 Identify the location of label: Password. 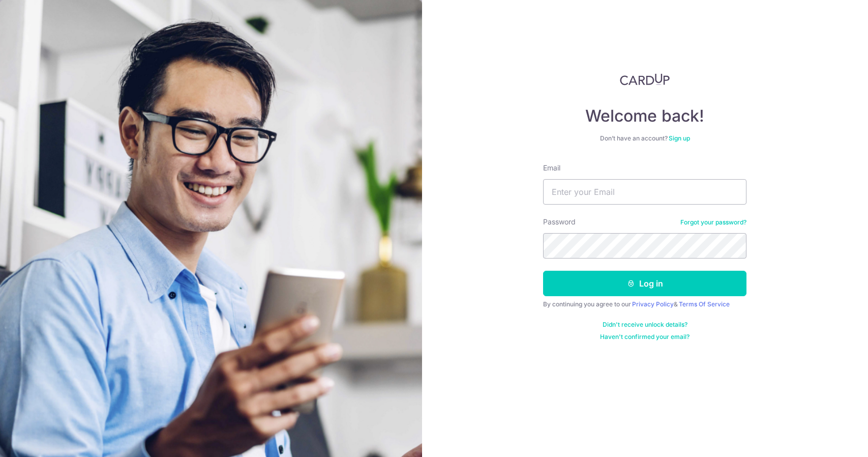
(560, 222).